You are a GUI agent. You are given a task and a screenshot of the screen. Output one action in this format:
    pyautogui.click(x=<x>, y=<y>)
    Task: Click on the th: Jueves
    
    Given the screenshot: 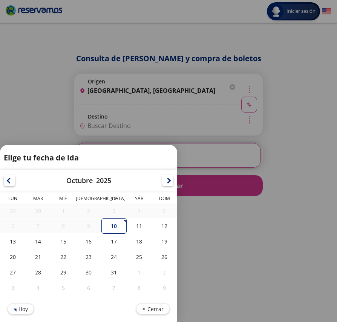 What is the action you would take?
    pyautogui.click(x=88, y=199)
    